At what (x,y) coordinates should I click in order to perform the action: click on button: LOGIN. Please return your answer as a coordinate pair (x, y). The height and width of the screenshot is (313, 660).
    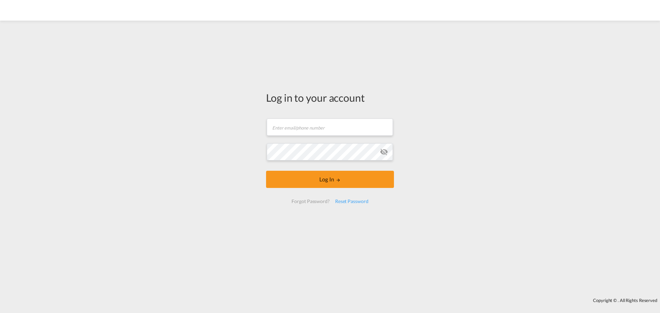
    Looking at the image, I should click on (330, 179).